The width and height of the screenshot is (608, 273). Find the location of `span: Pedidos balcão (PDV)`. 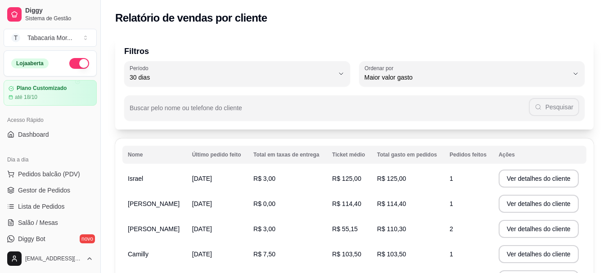

span: Pedidos balcão (PDV) is located at coordinates (49, 174).